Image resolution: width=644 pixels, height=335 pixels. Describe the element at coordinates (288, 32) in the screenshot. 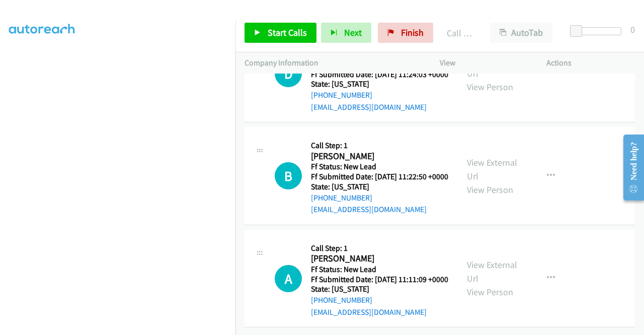

I see `span: Start Calls` at that location.